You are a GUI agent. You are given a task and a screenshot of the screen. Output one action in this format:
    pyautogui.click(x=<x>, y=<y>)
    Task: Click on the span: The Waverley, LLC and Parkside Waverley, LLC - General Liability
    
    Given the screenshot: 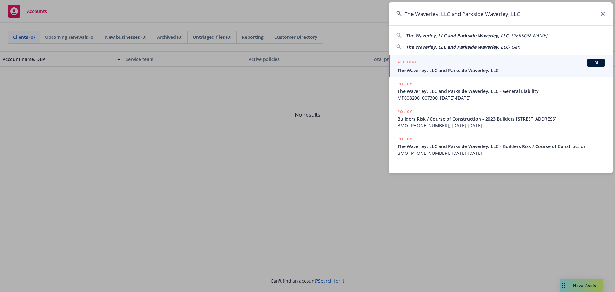 What is the action you would take?
    pyautogui.click(x=501, y=91)
    